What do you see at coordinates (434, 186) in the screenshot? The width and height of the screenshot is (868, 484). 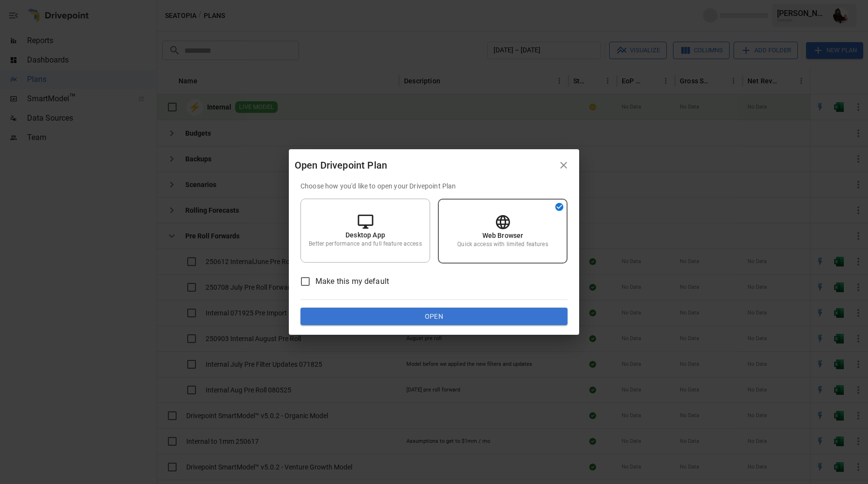 I see `p: Choose how you'd like to open your Drivepoint Plan` at bounding box center [434, 186].